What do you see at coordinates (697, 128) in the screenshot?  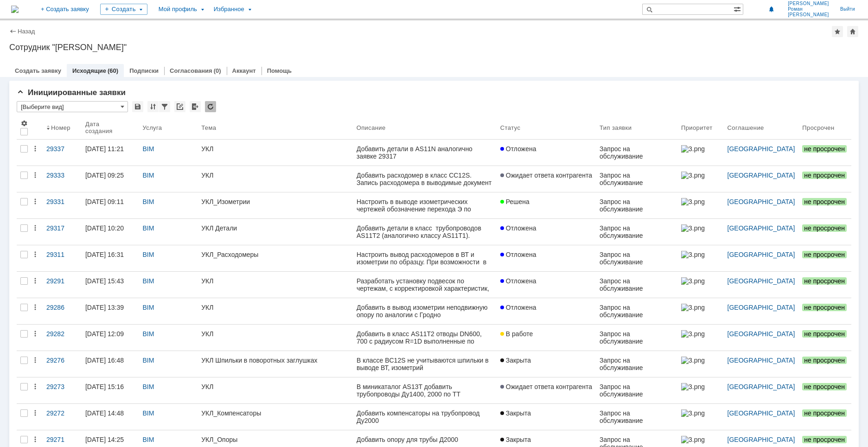 I see `div: Приоритет` at bounding box center [697, 128].